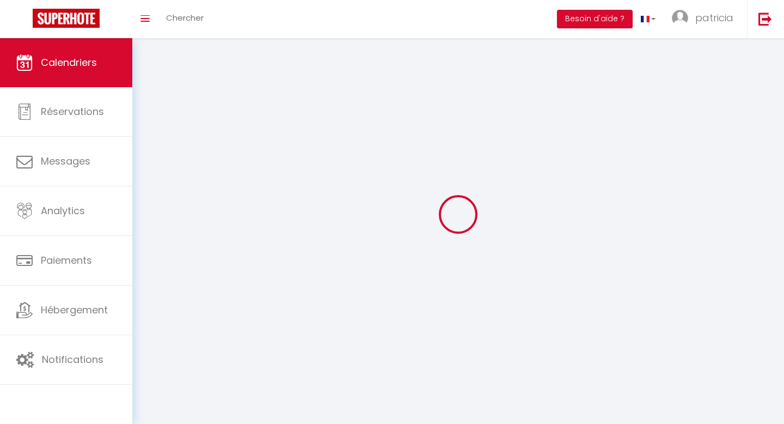 The image size is (784, 424). What do you see at coordinates (66, 260) in the screenshot?
I see `span: Paiements` at bounding box center [66, 260].